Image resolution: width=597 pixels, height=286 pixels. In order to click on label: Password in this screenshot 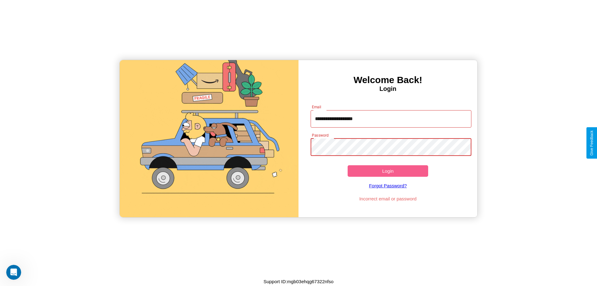, I will do `click(320, 135)`.